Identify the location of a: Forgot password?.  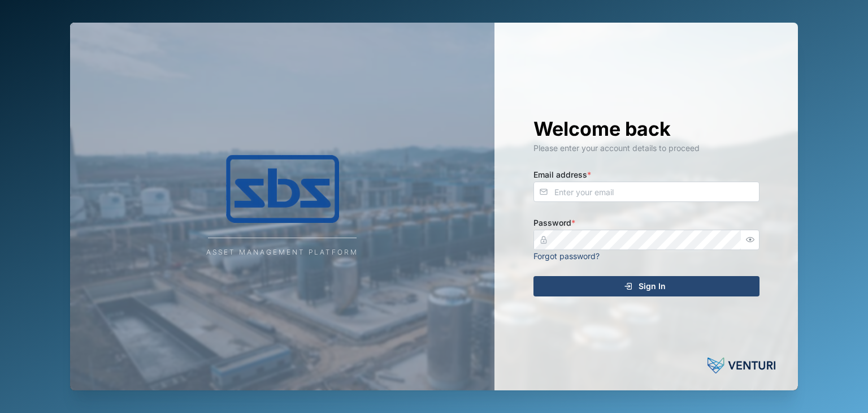
(566, 256).